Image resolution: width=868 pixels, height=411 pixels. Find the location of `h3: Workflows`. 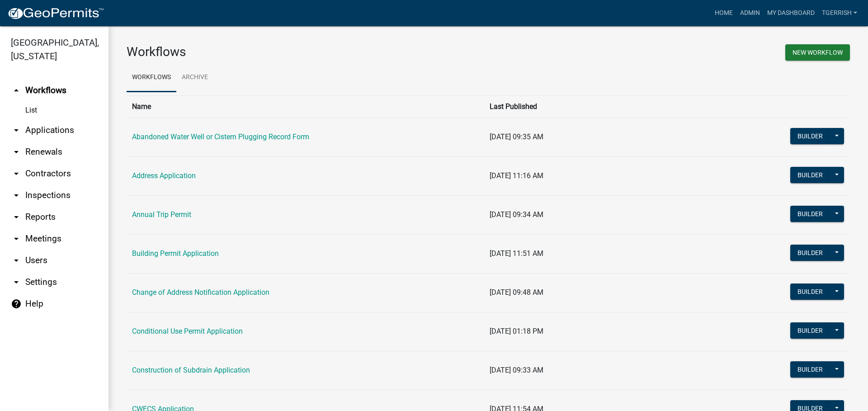

h3: Workflows is located at coordinates (304, 52).